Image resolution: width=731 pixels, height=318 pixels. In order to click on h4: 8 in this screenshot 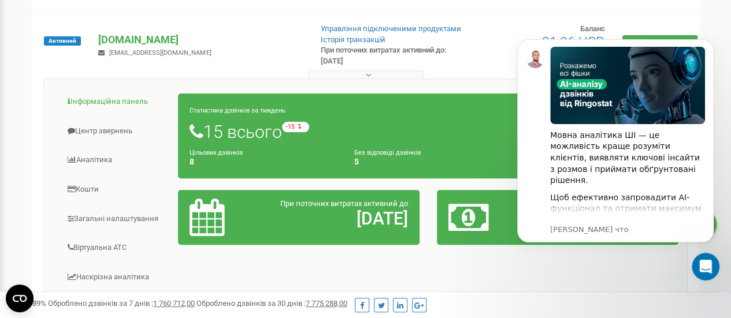, I will do `click(263, 162)`.